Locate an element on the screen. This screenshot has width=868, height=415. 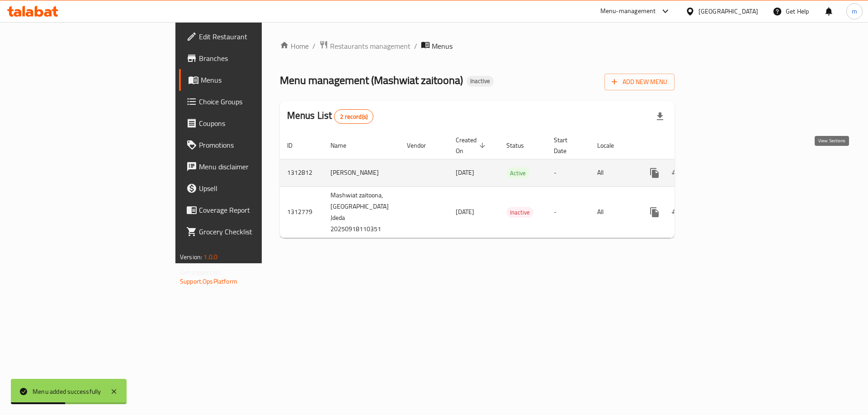
span: Status is located at coordinates (521, 145).